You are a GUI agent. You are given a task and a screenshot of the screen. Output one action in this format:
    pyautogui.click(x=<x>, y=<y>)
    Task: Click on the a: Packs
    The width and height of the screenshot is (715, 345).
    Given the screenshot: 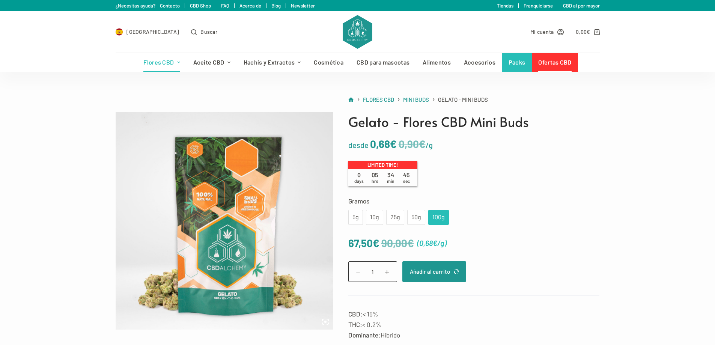 What is the action you would take?
    pyautogui.click(x=517, y=62)
    